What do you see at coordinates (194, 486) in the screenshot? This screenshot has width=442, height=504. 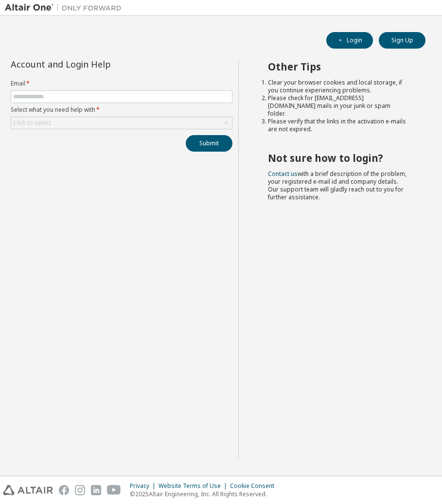 I see `div: Website Terms of Use` at bounding box center [194, 486].